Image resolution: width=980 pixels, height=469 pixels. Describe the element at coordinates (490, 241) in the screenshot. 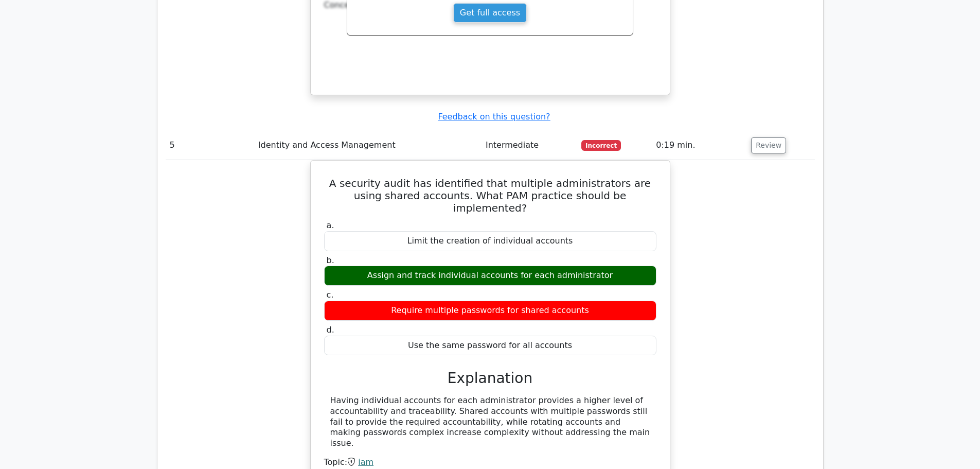

I see `div: Limit the creation of individual accounts` at that location.